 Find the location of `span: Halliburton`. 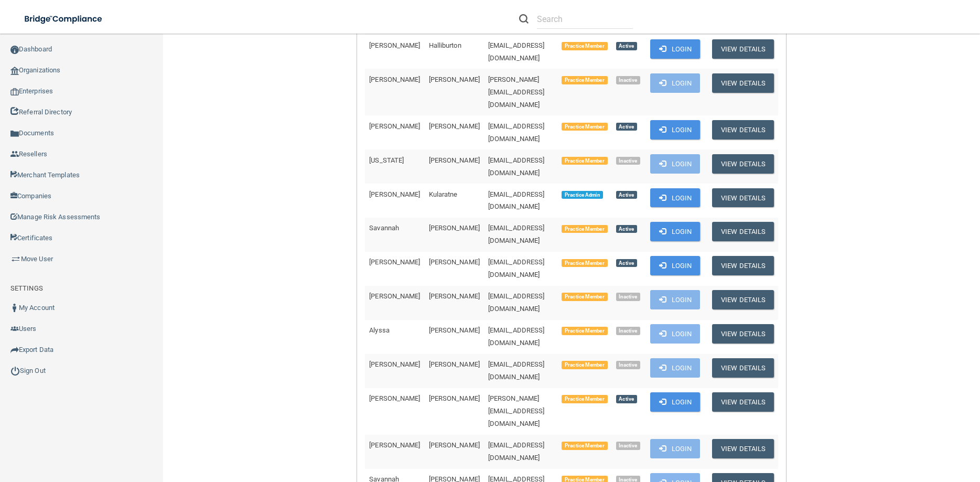

span: Halliburton is located at coordinates (445, 45).